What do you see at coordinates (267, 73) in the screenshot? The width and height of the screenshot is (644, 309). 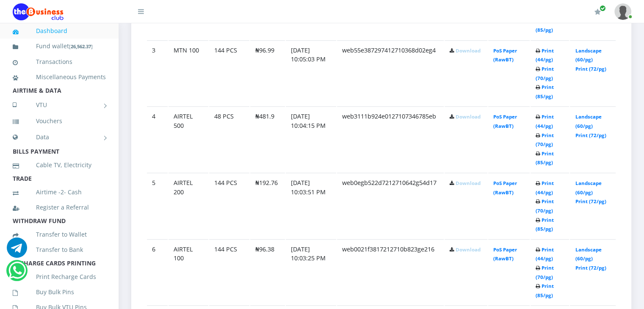 I see `td: ₦96.99` at bounding box center [267, 73].